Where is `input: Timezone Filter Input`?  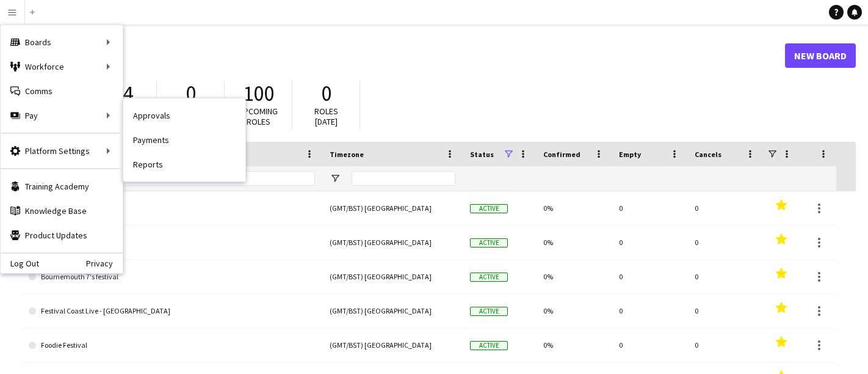
input: Timezone Filter Input is located at coordinates (404, 178).